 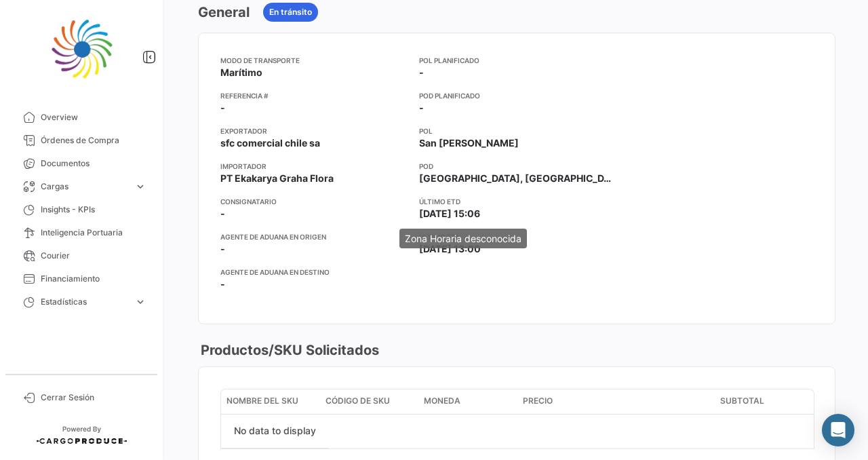 What do you see at coordinates (81, 50) in the screenshot?
I see `img: b7bbe3b4-5576-4d8c-863a-807447f8aabc.png` at bounding box center [81, 50].